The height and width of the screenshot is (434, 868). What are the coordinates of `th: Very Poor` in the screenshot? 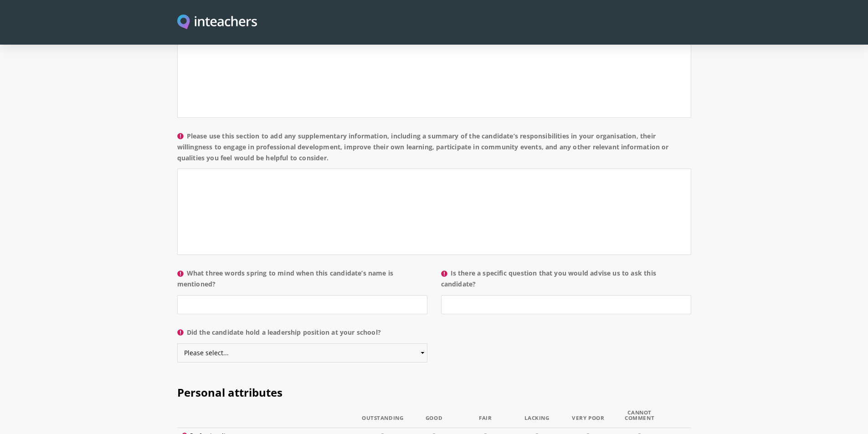 It's located at (588, 419).